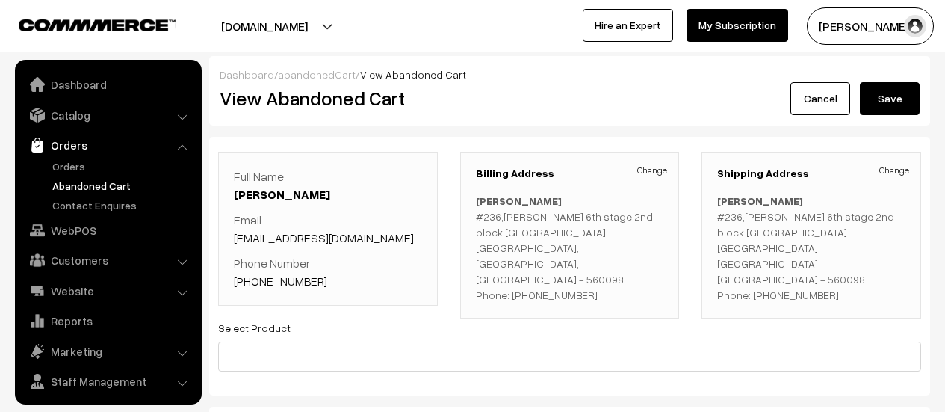 The height and width of the screenshot is (412, 945). Describe the element at coordinates (108, 321) in the screenshot. I see `a: Reports` at that location.